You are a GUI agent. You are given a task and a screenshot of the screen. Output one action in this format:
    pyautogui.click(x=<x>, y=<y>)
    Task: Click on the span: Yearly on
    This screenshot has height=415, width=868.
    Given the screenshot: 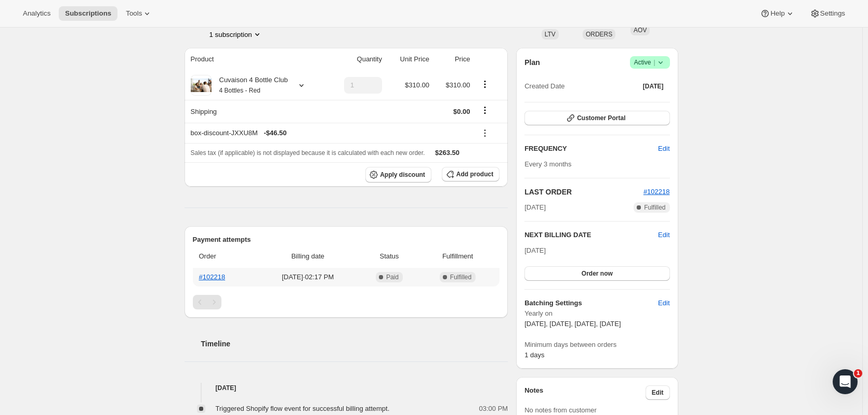 What is the action you would take?
    pyautogui.click(x=597, y=314)
    